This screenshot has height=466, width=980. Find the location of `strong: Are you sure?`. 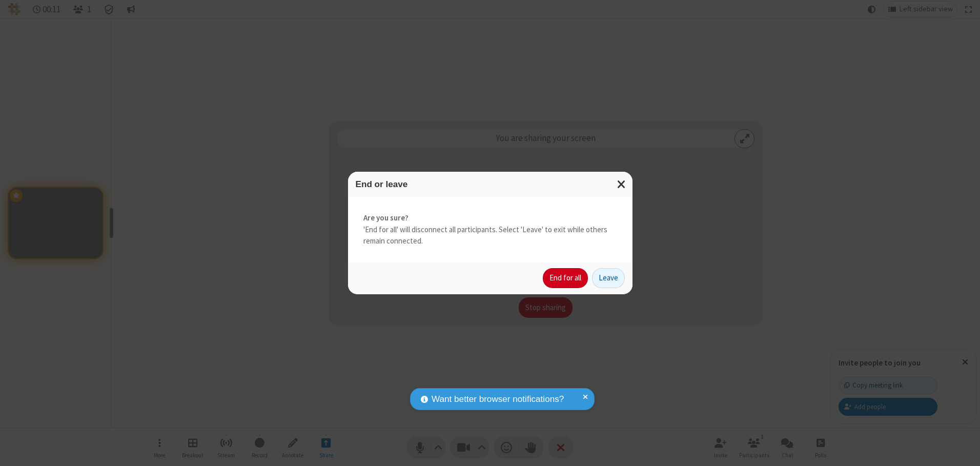

strong: Are you sure? is located at coordinates (490, 218).